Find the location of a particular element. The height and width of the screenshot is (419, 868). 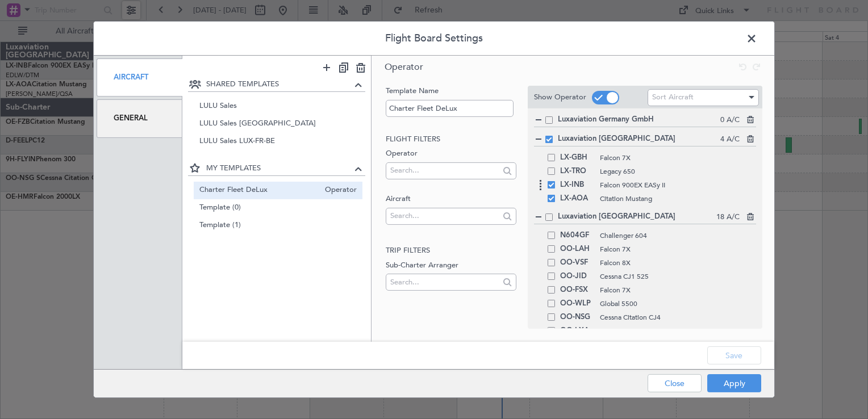

button: Apply is located at coordinates (734, 384).